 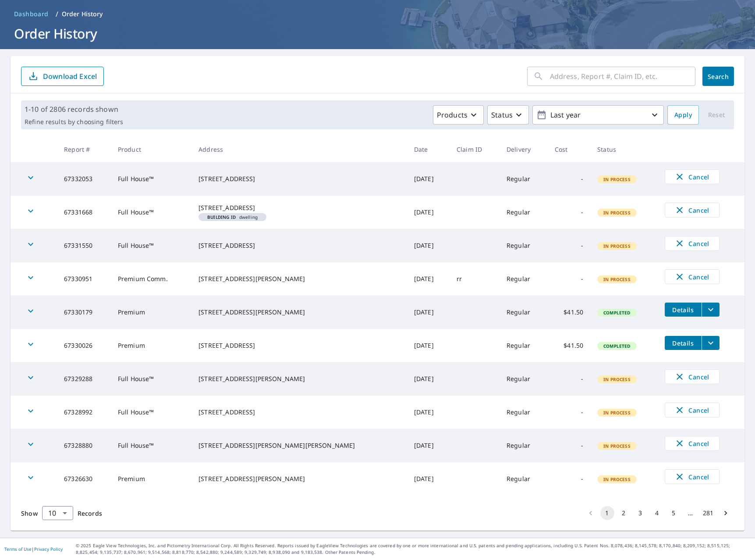 What do you see at coordinates (299, 149) in the screenshot?
I see `th: Address` at bounding box center [299, 149].